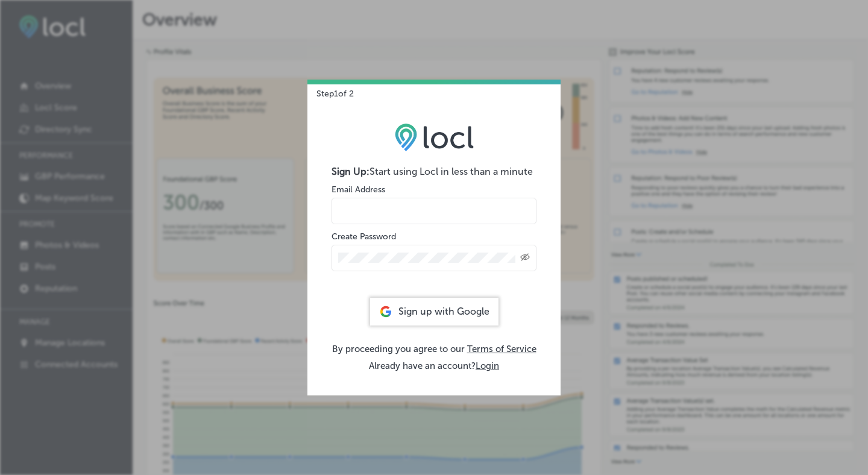 This screenshot has height=475, width=868. What do you see at coordinates (525, 258) in the screenshot?
I see `span: Toggle password visibility` at bounding box center [525, 258].